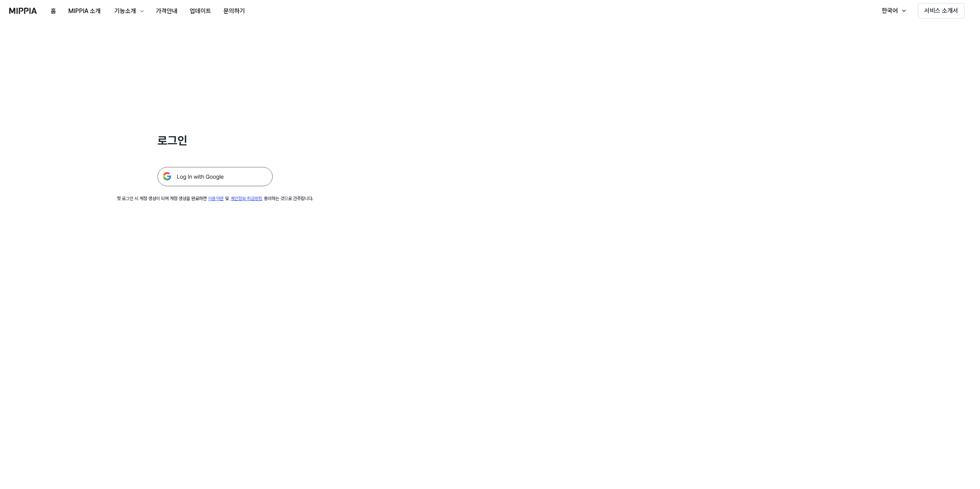 The height and width of the screenshot is (489, 980). Describe the element at coordinates (942, 11) in the screenshot. I see `a: 서비스 소개서` at that location.